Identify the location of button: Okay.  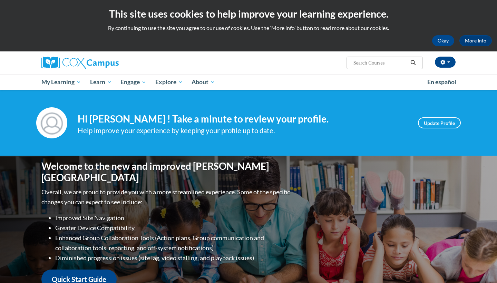
(443, 41).